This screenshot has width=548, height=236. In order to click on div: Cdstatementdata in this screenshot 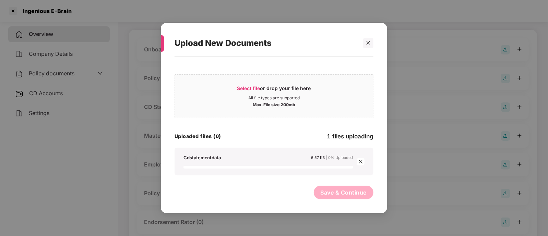, I will do `click(202, 158)`.